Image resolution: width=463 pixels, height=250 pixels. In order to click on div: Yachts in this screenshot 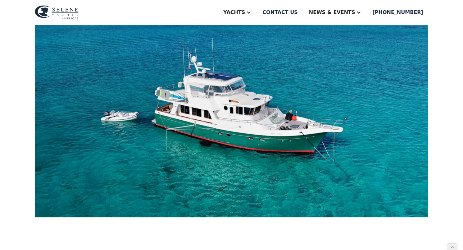, I will do `click(234, 12)`.